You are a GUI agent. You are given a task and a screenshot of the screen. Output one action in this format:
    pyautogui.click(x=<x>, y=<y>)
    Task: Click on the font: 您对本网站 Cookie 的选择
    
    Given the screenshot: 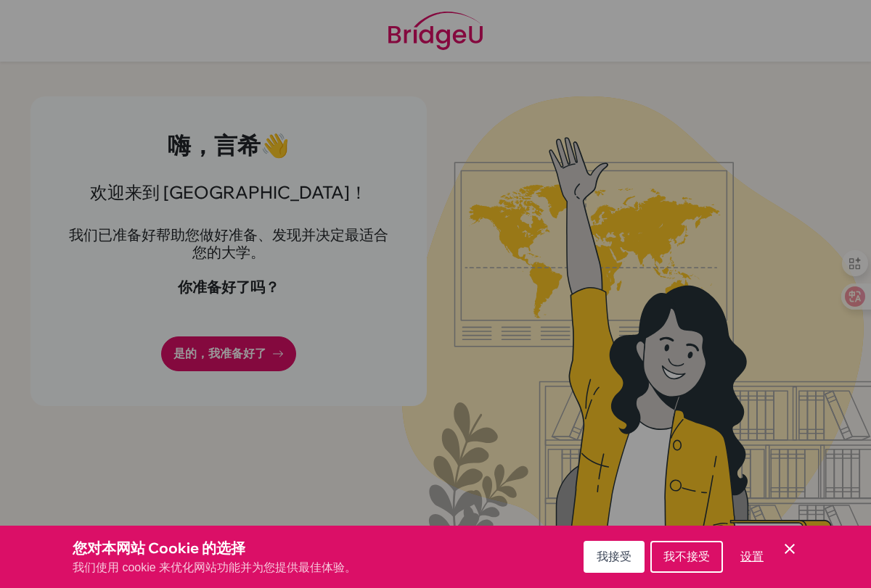 What is the action you would take?
    pyautogui.click(x=159, y=548)
    